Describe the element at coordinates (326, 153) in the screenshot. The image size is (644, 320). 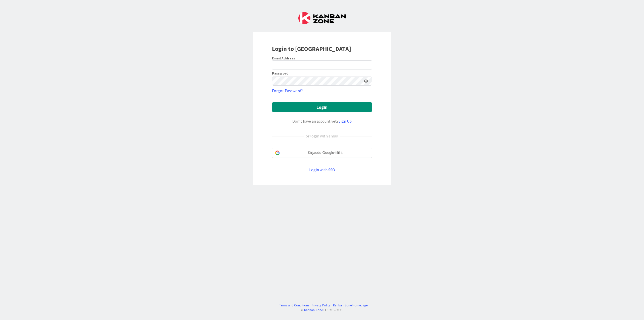
I see `span: Kirjaudu Google-tilillä` at that location.